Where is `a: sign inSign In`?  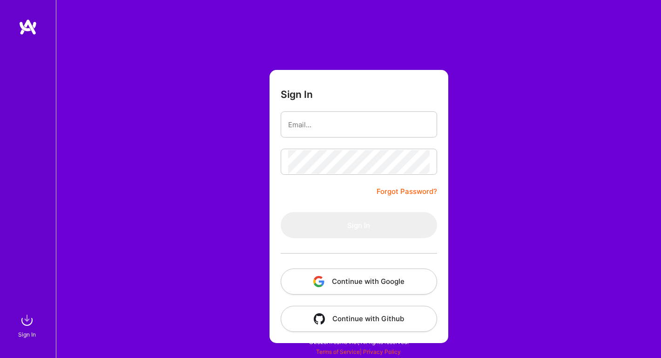 a: sign inSign In is located at coordinates (28, 325).